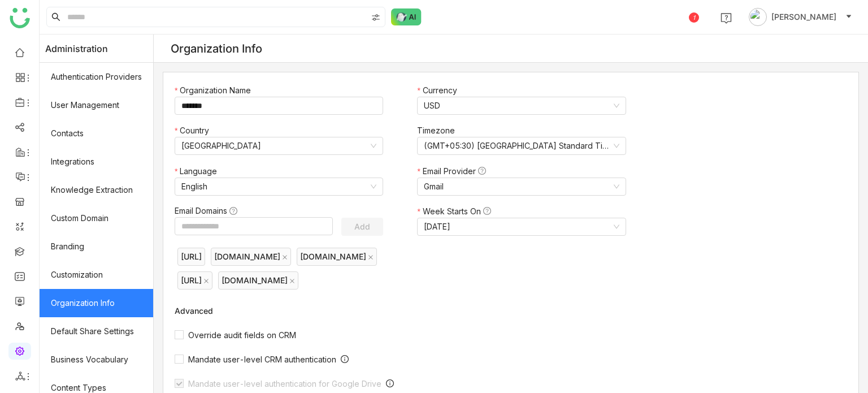  I want to click on label: Currency, so click(440, 90).